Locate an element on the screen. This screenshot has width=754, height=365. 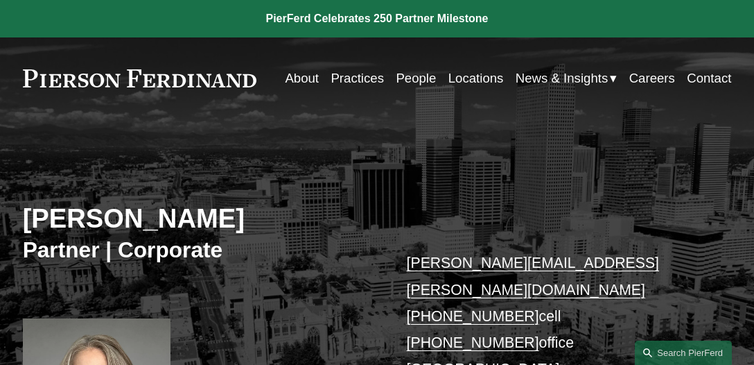
a: Practices is located at coordinates (357, 78).